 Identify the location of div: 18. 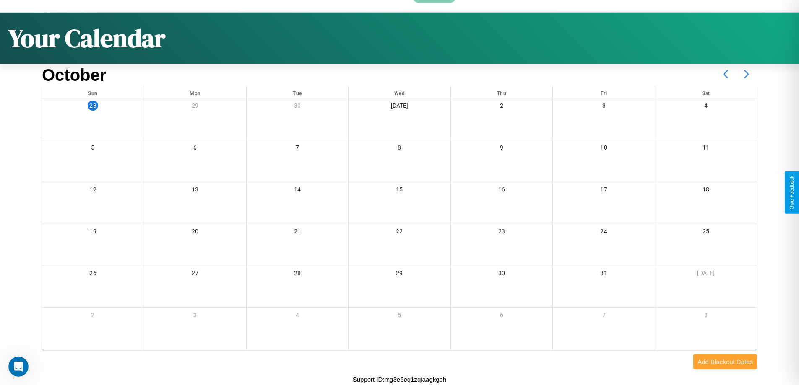
(706, 191).